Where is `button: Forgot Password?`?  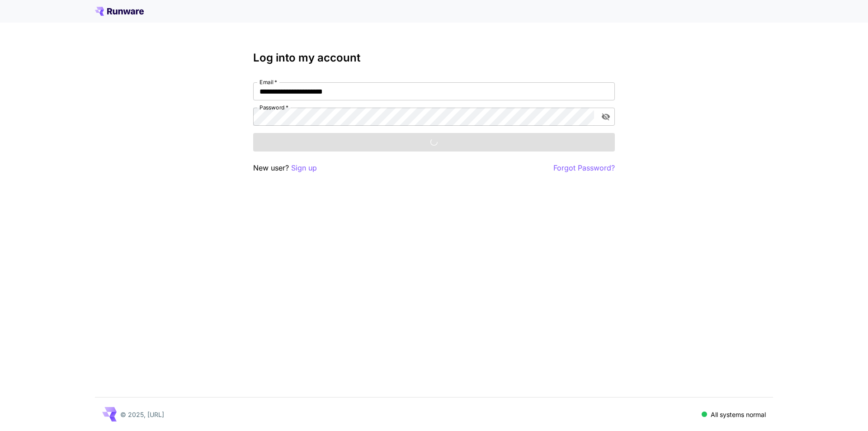 button: Forgot Password? is located at coordinates (584, 168).